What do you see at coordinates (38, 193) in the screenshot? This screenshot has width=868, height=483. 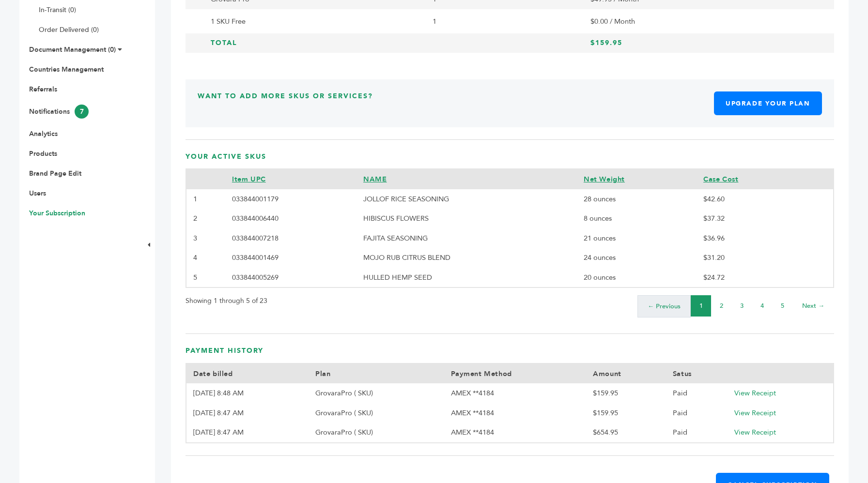 I see `a: Users` at bounding box center [38, 193].